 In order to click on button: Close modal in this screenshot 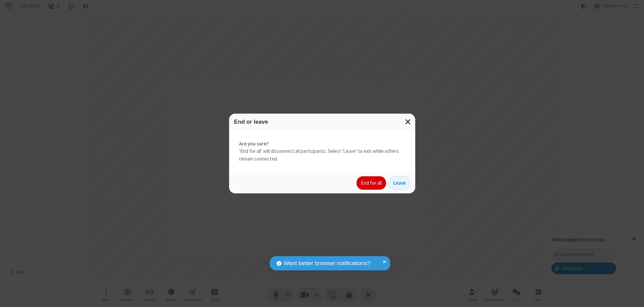, I will do `click(408, 122)`.